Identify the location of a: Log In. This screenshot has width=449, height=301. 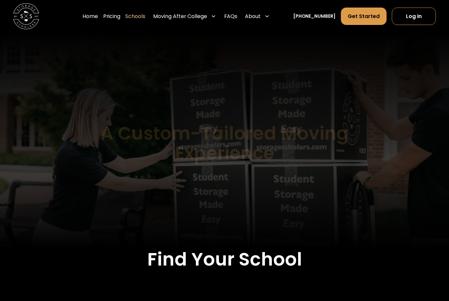
(414, 16).